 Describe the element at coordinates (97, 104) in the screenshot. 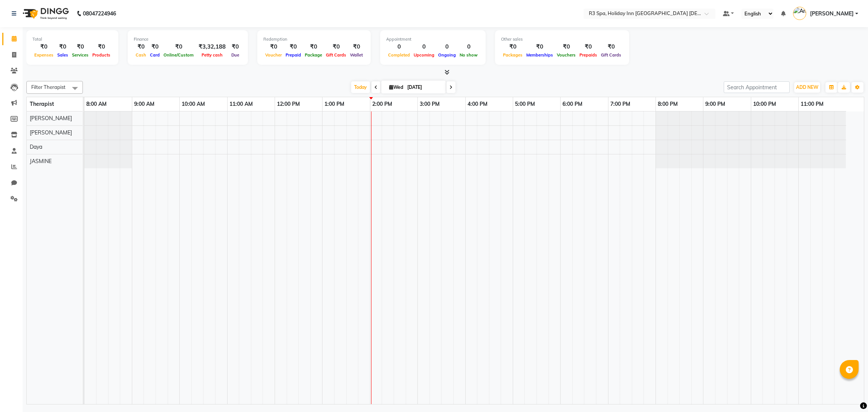

I see `a: 8:00 AM` at that location.